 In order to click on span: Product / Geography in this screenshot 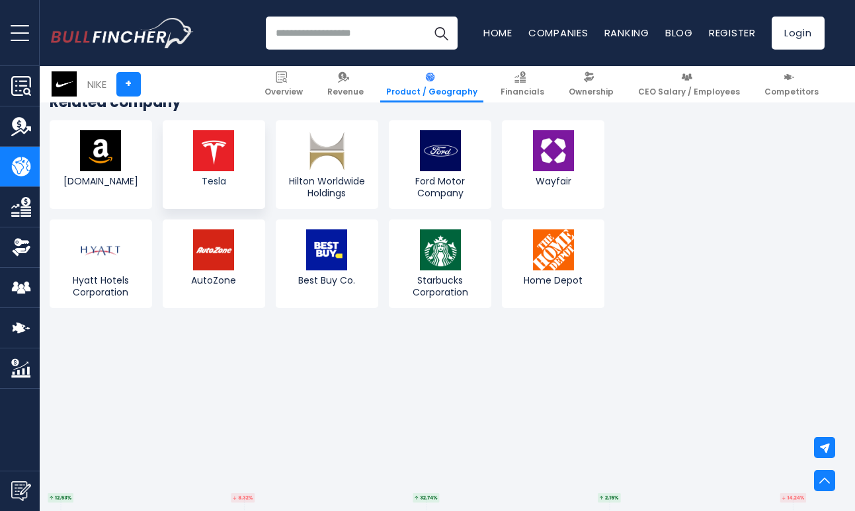, I will do `click(432, 92)`.